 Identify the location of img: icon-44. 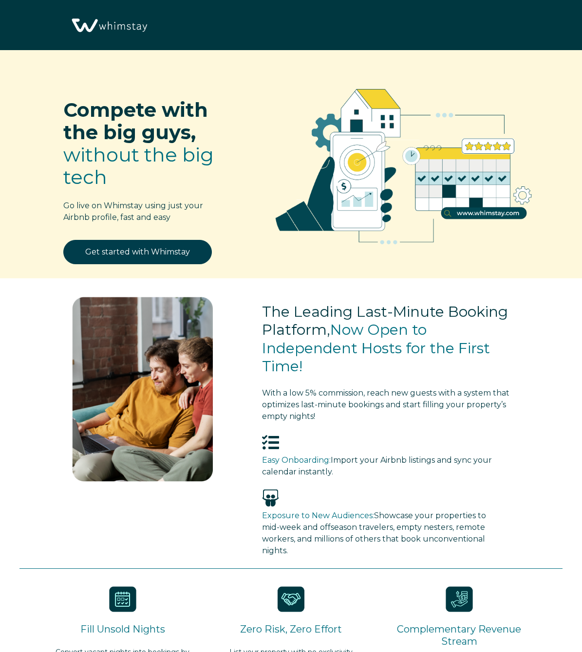
(291, 599).